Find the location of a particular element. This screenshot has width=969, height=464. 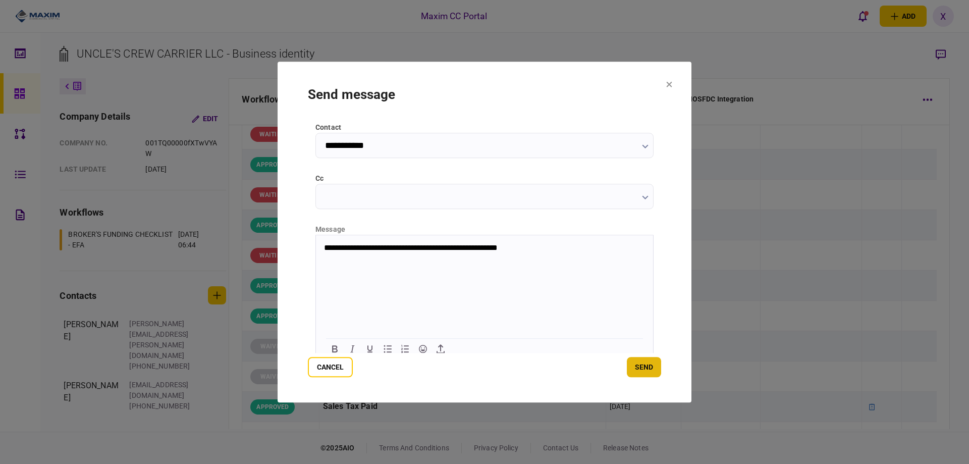

h1: send message is located at coordinates (484, 94).